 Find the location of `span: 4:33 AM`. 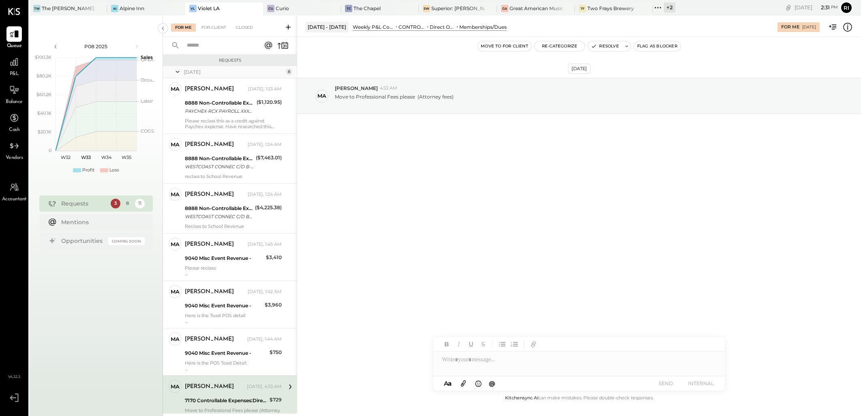

span: 4:33 AM is located at coordinates (388, 88).